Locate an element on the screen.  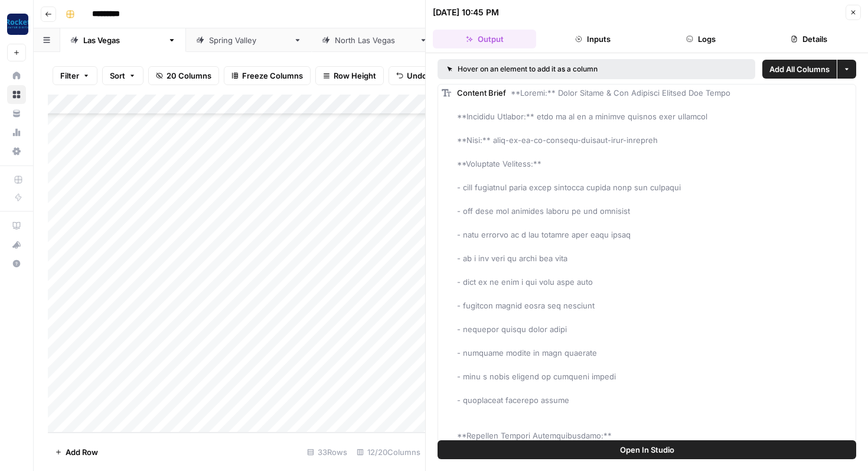
button: Sort is located at coordinates (122, 76).